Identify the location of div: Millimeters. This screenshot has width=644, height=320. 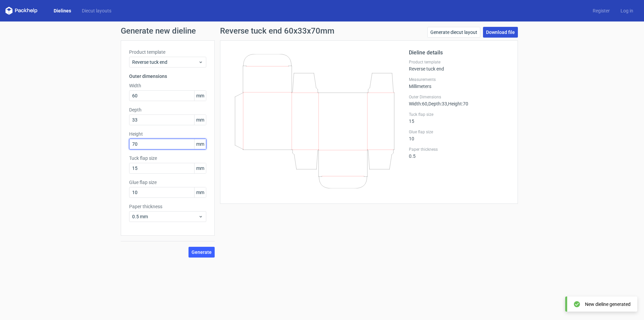
(459, 83).